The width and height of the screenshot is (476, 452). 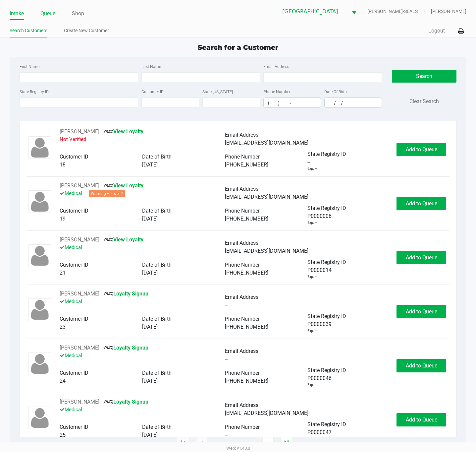 I want to click on app-submit-button: Move to first page, so click(x=183, y=444).